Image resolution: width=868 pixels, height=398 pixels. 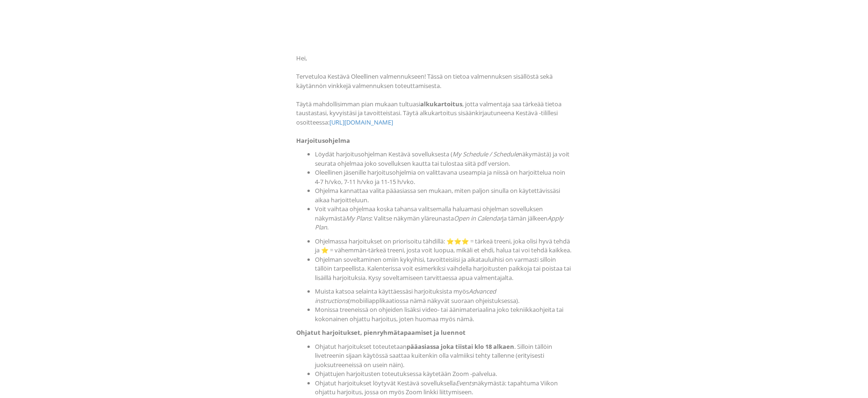 I want to click on i: Advanced instructions, so click(x=405, y=296).